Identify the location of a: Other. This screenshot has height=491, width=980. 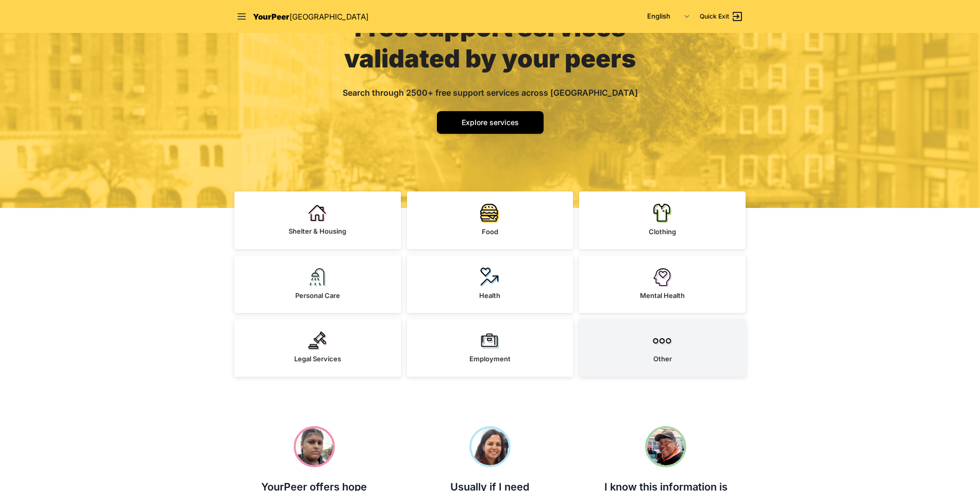
(662, 348).